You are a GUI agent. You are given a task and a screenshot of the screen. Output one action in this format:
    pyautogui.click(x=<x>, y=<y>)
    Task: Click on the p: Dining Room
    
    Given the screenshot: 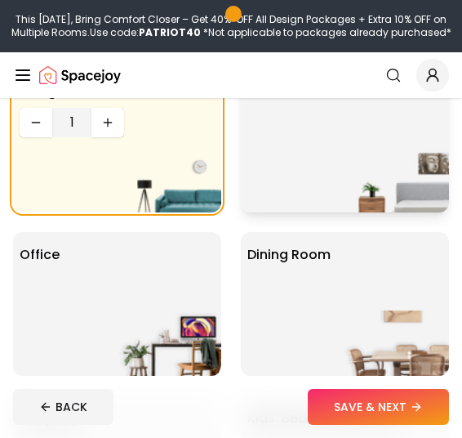 What is the action you would take?
    pyautogui.click(x=289, y=255)
    